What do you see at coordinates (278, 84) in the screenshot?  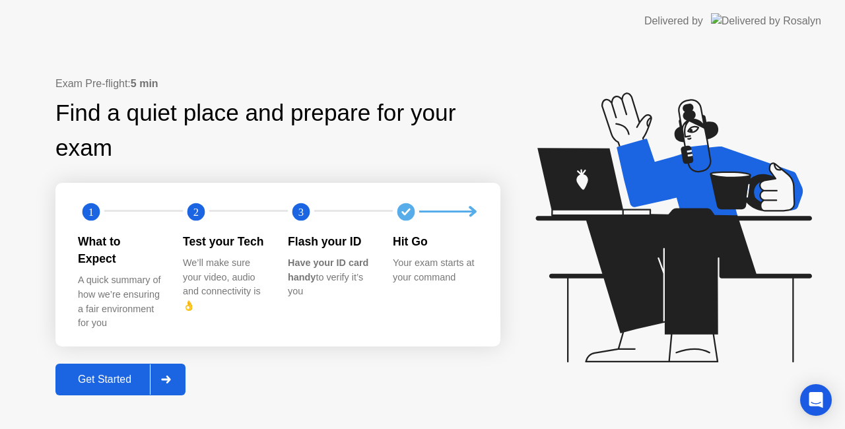 I see `div: Exam Pre-flight:` at bounding box center [278, 84].